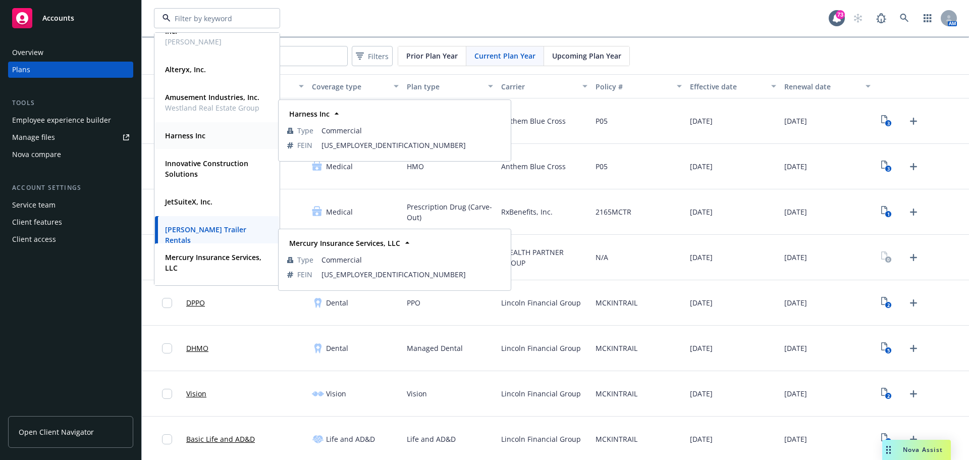  Describe the element at coordinates (71, 137) in the screenshot. I see `a: Manage files` at that location.